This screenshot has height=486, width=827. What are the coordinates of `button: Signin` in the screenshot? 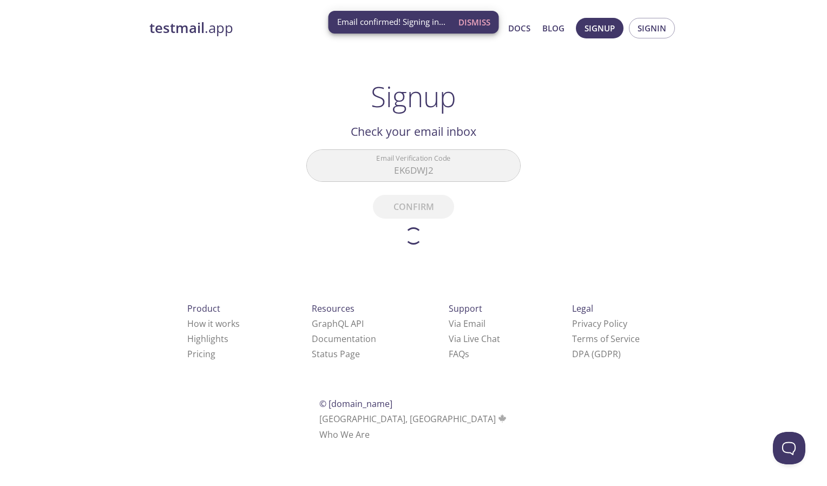 It's located at (652, 28).